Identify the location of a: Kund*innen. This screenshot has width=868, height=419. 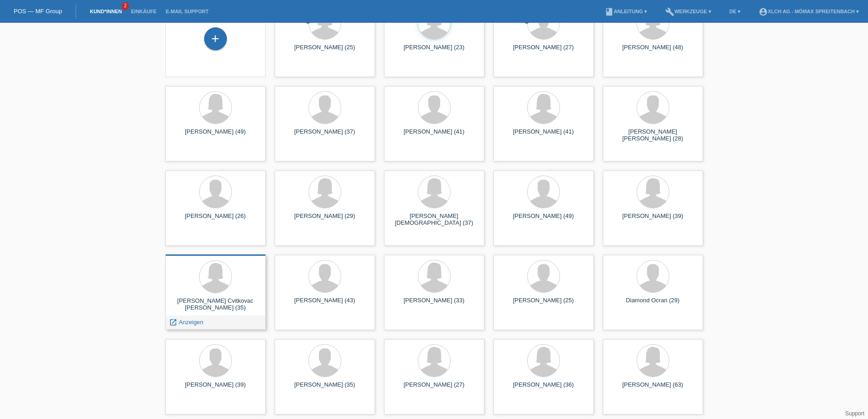
(106, 11).